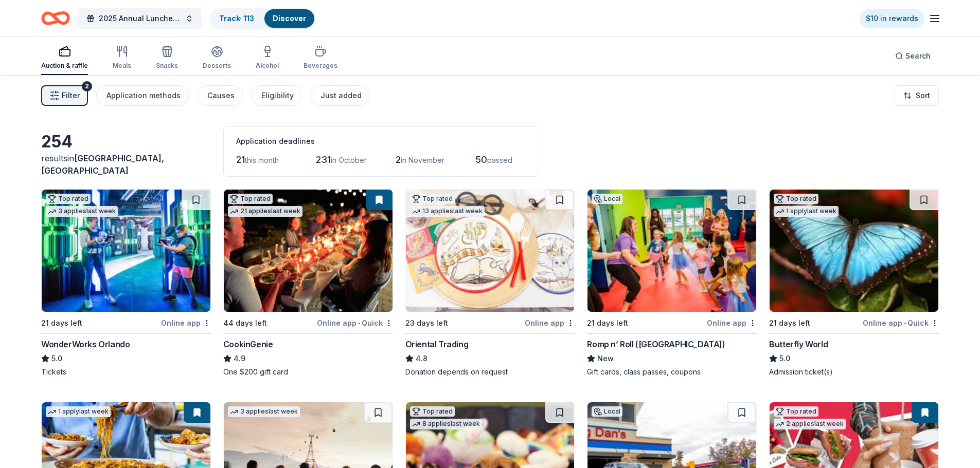 This screenshot has width=980, height=468. What do you see at coordinates (490, 283) in the screenshot?
I see `a: Image for Oriental TradingTop rated13 applieslast week23 days leftOnline appOriental Trading4.8Do...` at bounding box center [490, 283].